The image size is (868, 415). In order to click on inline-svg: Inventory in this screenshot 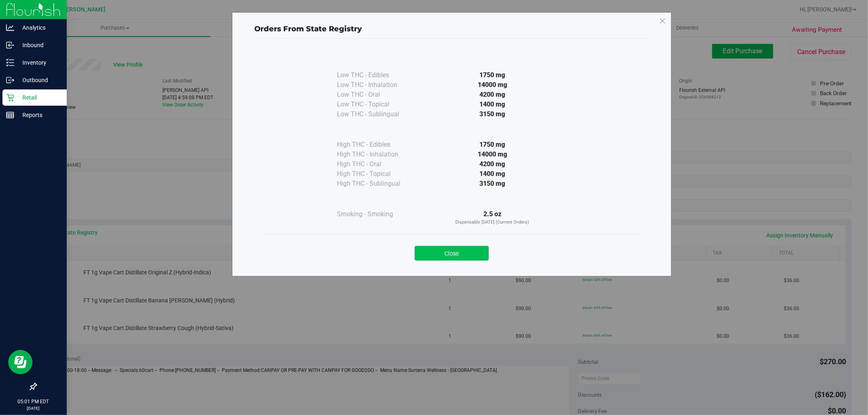, I will do `click(10, 63)`.